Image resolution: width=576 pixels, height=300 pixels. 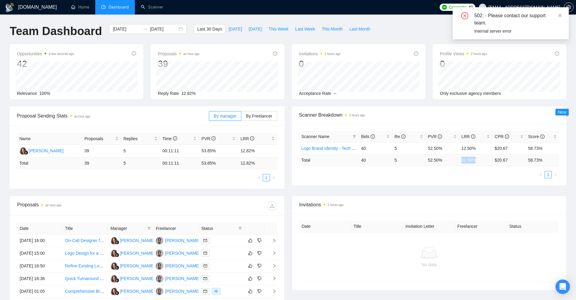 I want to click on span: setting, so click(x=569, y=7).